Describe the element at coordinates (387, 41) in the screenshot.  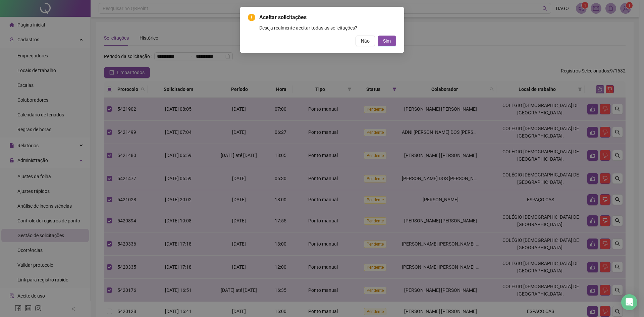
I see `span: Sim` at that location.